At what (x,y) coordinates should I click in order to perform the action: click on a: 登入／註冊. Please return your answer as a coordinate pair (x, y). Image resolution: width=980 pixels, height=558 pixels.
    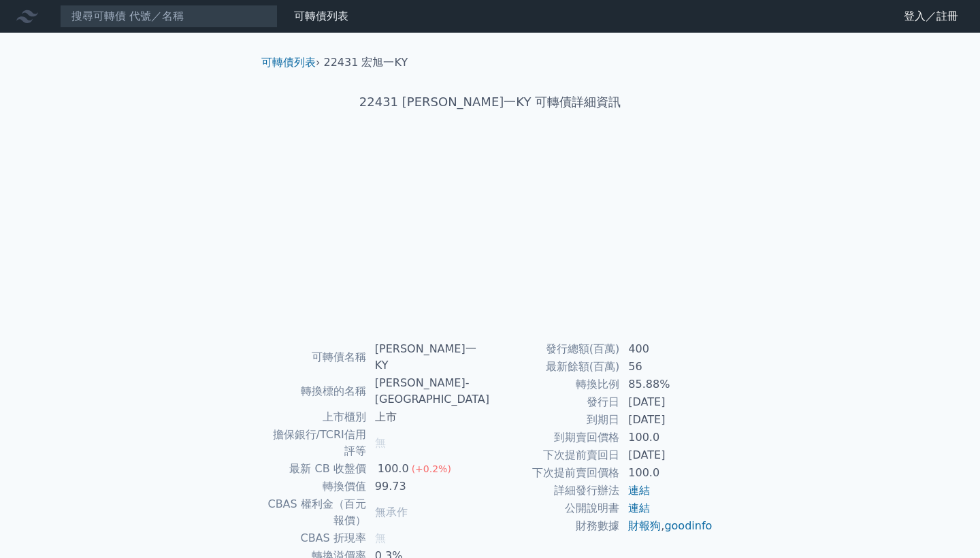
    Looking at the image, I should click on (931, 16).